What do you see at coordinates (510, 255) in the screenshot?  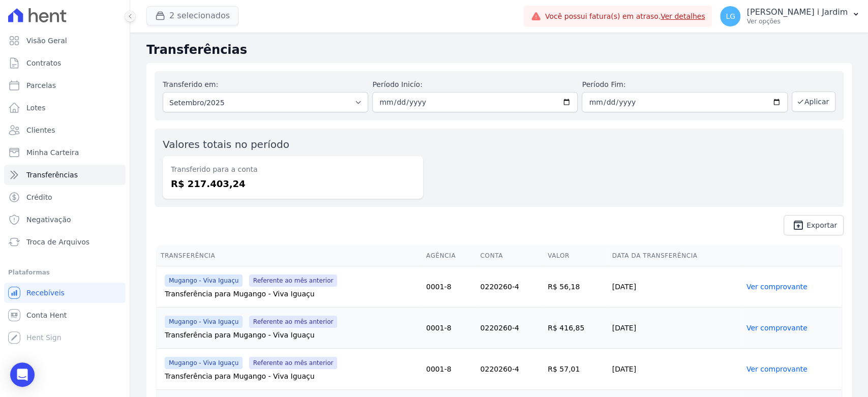 I see `th: Conta` at bounding box center [510, 255].